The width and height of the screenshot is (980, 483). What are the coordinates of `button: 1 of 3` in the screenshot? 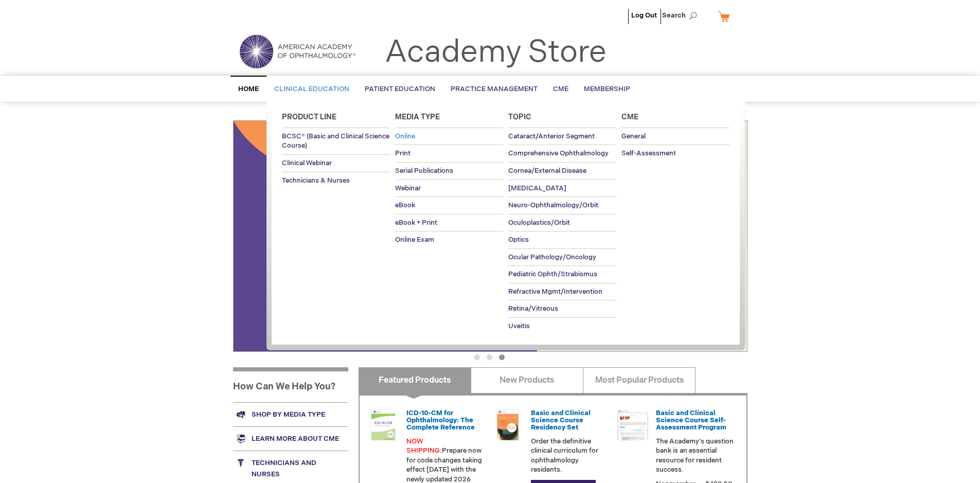 It's located at (477, 357).